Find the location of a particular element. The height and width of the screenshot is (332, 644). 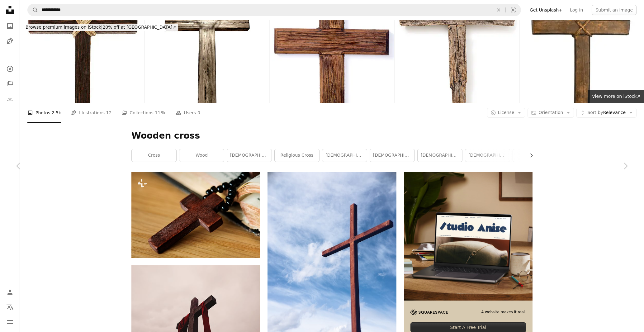

a: Photos is located at coordinates (10, 26).